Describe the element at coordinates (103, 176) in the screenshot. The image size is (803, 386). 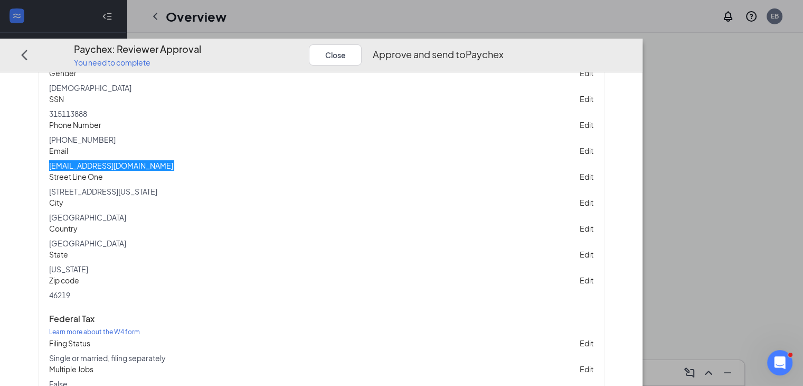
I see `p: Street Line One` at that location.